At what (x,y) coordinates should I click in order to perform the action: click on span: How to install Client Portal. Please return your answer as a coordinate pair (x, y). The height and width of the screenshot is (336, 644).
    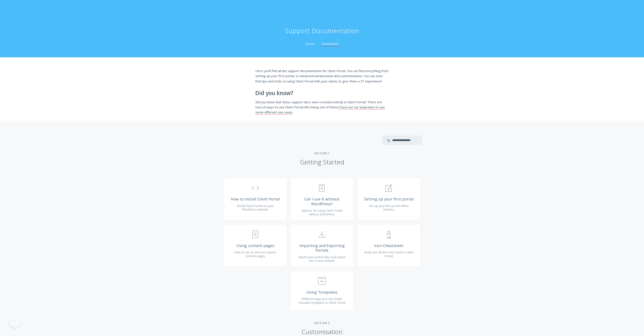
    Looking at the image, I should click on (255, 199).